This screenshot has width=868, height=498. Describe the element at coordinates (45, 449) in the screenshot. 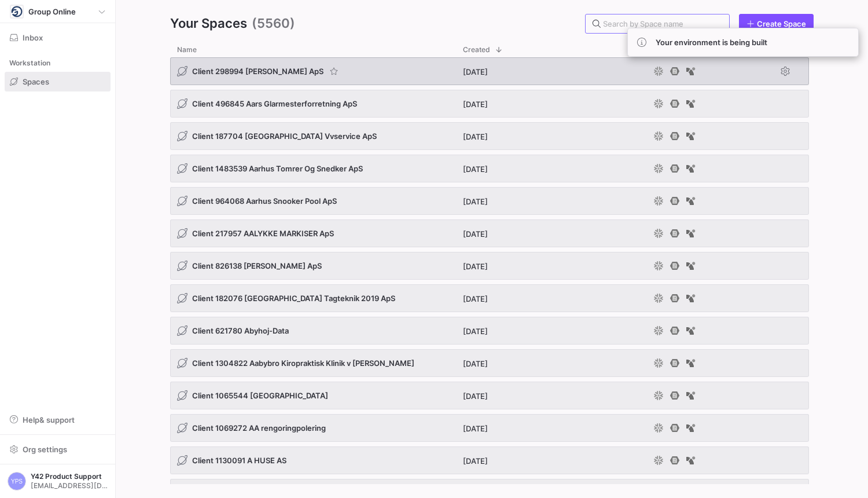

I see `span: Org settings` at that location.